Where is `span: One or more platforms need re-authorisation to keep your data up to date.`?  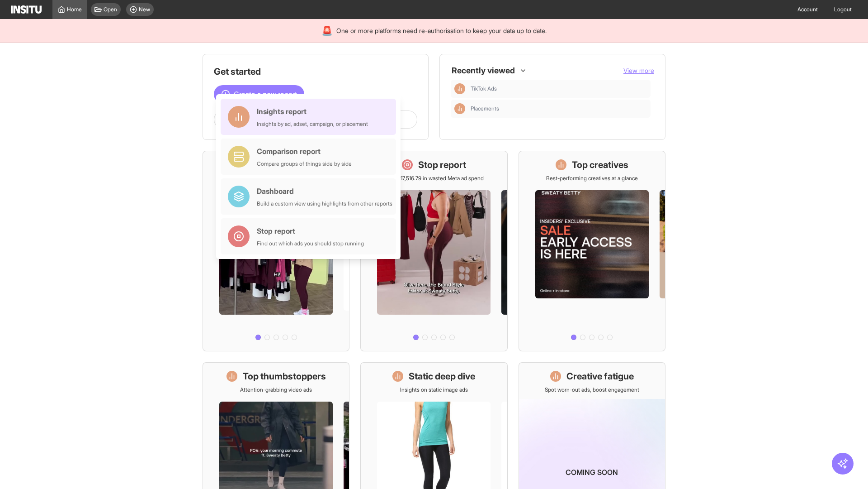
span: One or more platforms need re-authorisation to keep your data up to date. is located at coordinates (441, 31).